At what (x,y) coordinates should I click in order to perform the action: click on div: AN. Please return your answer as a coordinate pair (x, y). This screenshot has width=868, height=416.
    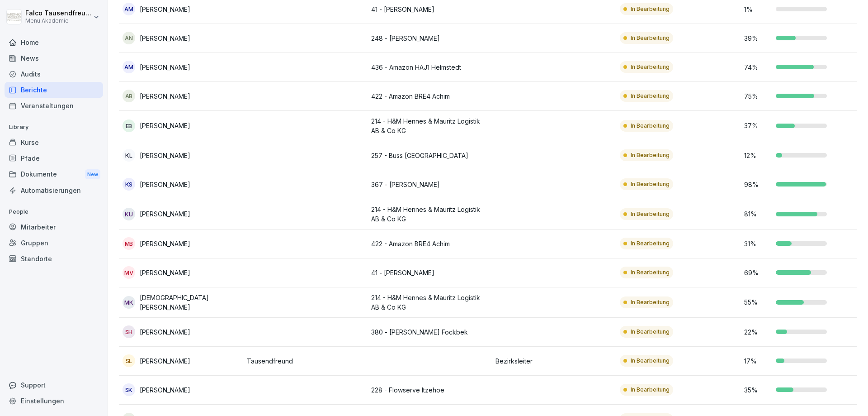
    Looking at the image, I should click on (129, 38).